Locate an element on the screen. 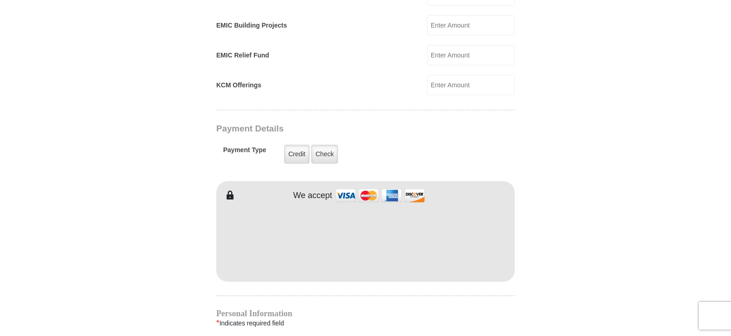 The image size is (731, 336). img: credit cards accepted is located at coordinates (380, 195).